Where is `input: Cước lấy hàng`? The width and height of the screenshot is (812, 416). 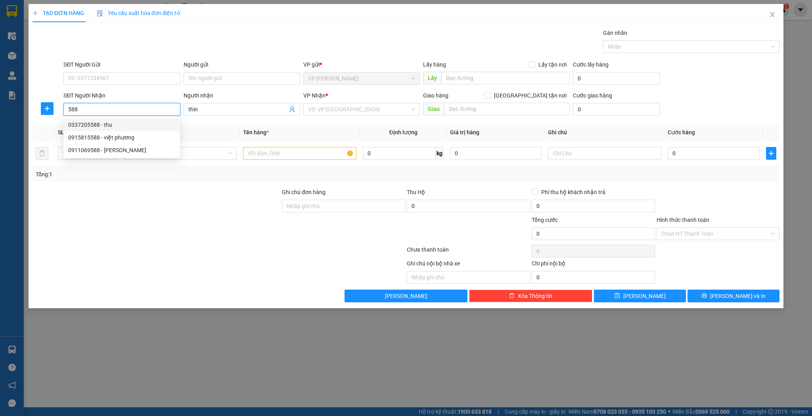
input: Cước lấy hàng is located at coordinates (616, 79).